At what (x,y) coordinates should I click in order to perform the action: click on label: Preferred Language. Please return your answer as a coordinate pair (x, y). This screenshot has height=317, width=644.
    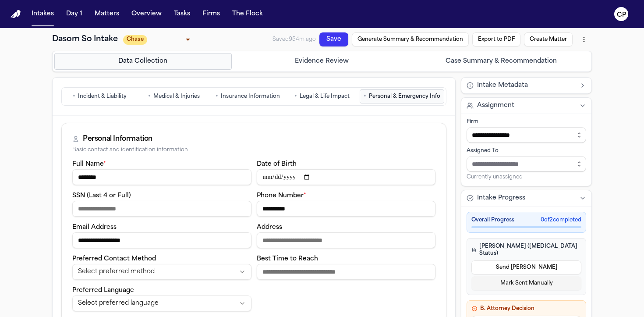
    Looking at the image, I should click on (103, 290).